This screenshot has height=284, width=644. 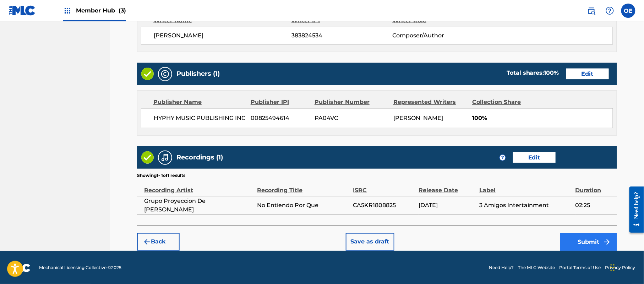 I want to click on a: The MLC Website, so click(x=537, y=267).